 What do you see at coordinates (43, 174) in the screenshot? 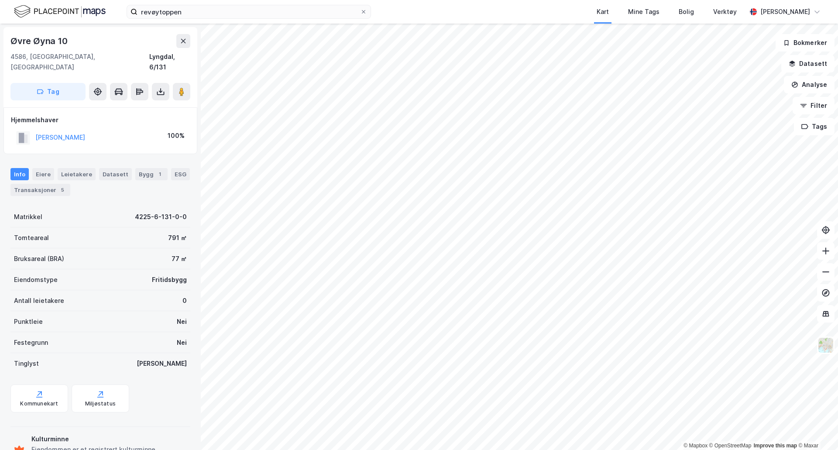
I see `div: Eiere` at bounding box center [43, 174].